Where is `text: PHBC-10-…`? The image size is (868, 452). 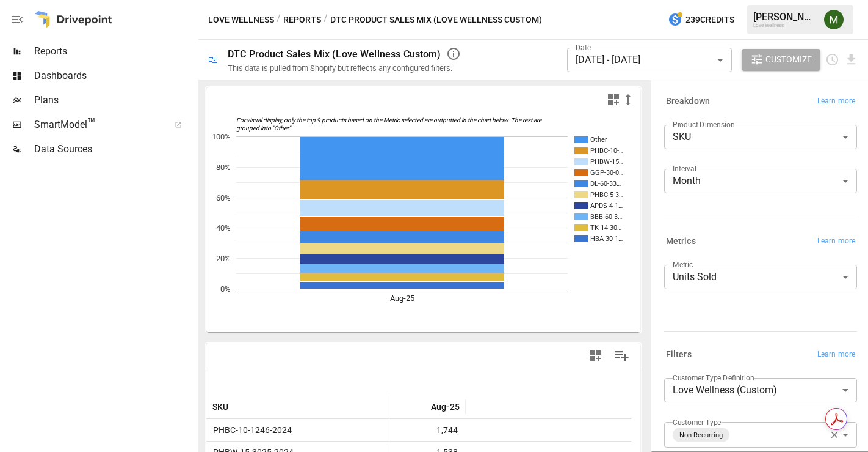
text: PHBC-10-… is located at coordinates (607, 151).